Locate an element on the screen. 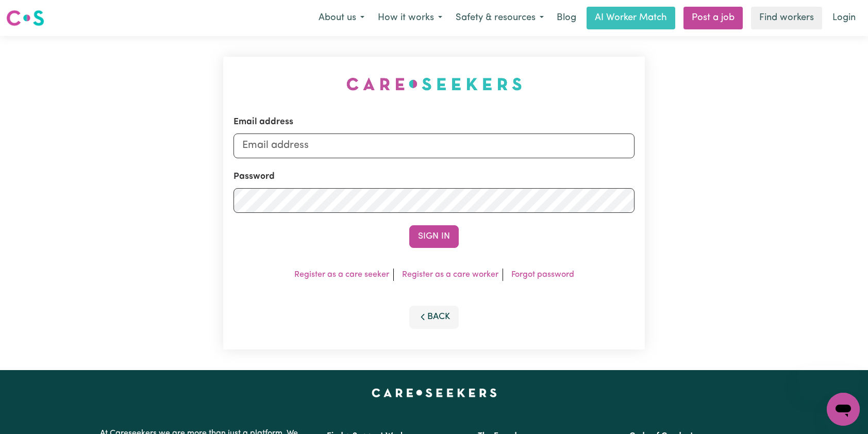 The height and width of the screenshot is (434, 868). a: Login is located at coordinates (844, 18).